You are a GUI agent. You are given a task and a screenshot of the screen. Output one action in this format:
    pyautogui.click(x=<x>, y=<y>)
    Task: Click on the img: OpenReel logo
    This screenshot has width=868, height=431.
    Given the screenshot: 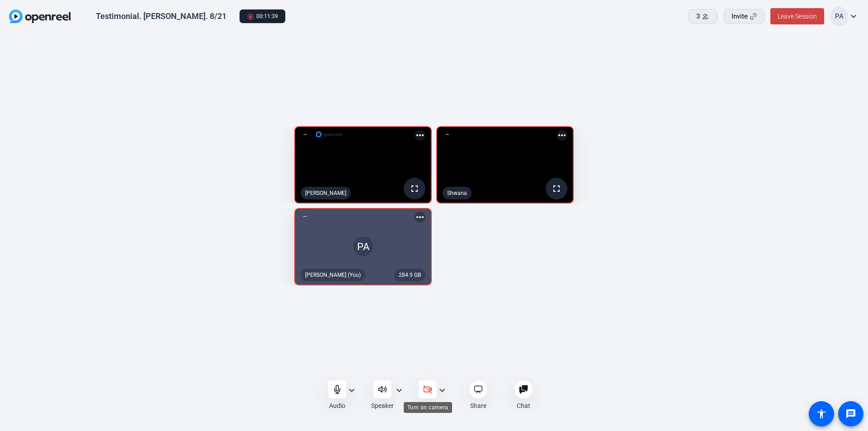 What is the action you would take?
    pyautogui.click(x=40, y=16)
    